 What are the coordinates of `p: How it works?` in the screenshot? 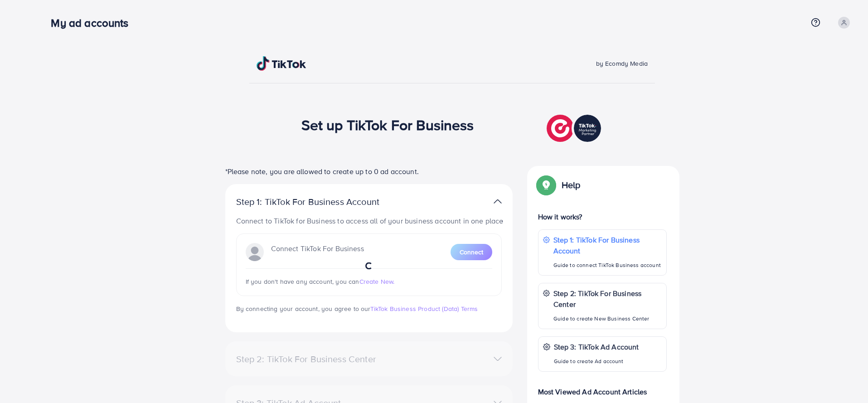 It's located at (602, 216).